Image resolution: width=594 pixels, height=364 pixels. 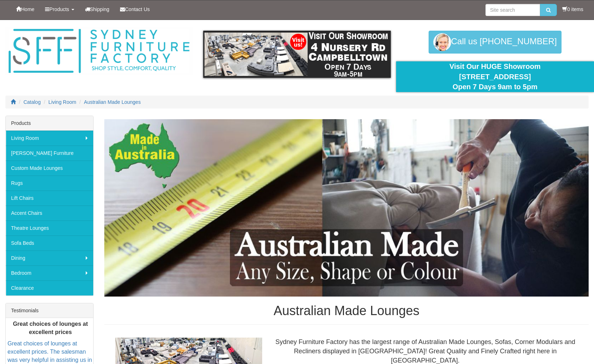 I want to click on a: Clearance, so click(x=49, y=288).